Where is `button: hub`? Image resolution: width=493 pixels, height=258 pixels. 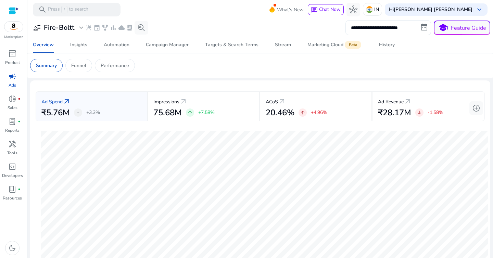
button: hub is located at coordinates (354, 10).